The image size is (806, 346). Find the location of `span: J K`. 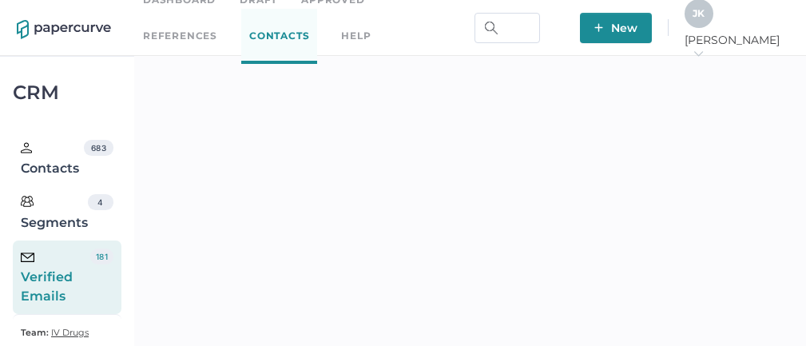

span: J K is located at coordinates (698, 13).